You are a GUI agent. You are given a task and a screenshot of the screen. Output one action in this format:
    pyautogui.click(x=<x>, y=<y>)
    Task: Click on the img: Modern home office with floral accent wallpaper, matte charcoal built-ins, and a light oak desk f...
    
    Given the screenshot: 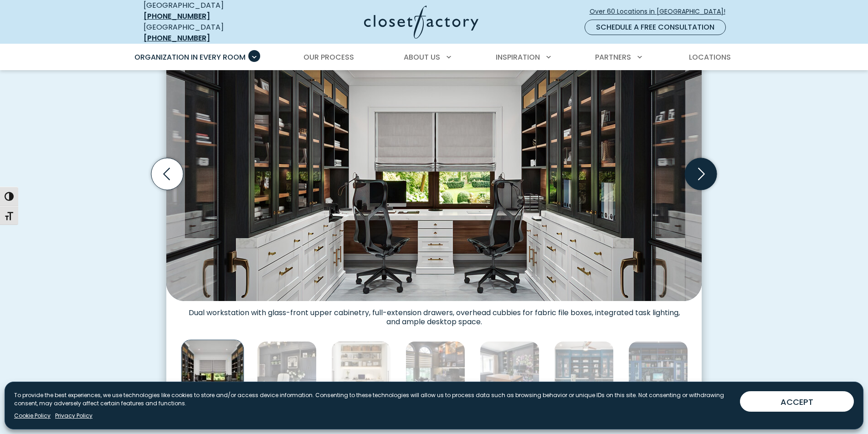 What is the action you would take?
    pyautogui.click(x=509, y=370)
    